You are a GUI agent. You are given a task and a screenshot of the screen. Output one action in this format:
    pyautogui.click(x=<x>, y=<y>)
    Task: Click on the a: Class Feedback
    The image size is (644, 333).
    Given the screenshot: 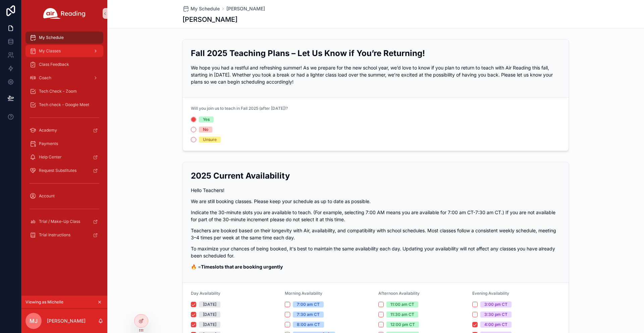 What is the action you would take?
    pyautogui.click(x=64, y=65)
    